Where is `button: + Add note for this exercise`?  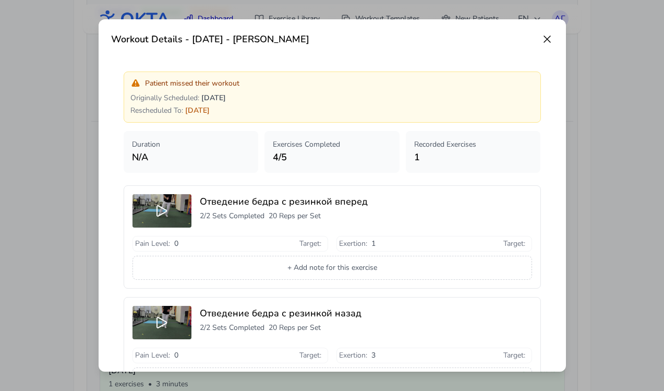 button: + Add note for this exercise is located at coordinates (332, 268).